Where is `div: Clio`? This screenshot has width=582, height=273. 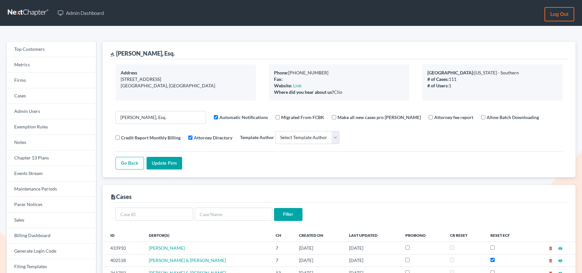
div: Clio is located at coordinates (339, 92).